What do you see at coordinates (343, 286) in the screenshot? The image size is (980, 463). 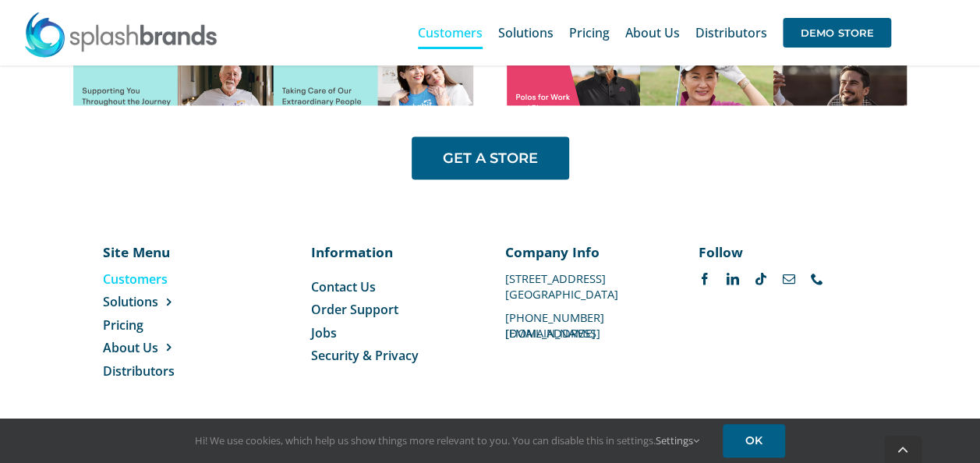 I see `span: Contact Us` at bounding box center [343, 286].